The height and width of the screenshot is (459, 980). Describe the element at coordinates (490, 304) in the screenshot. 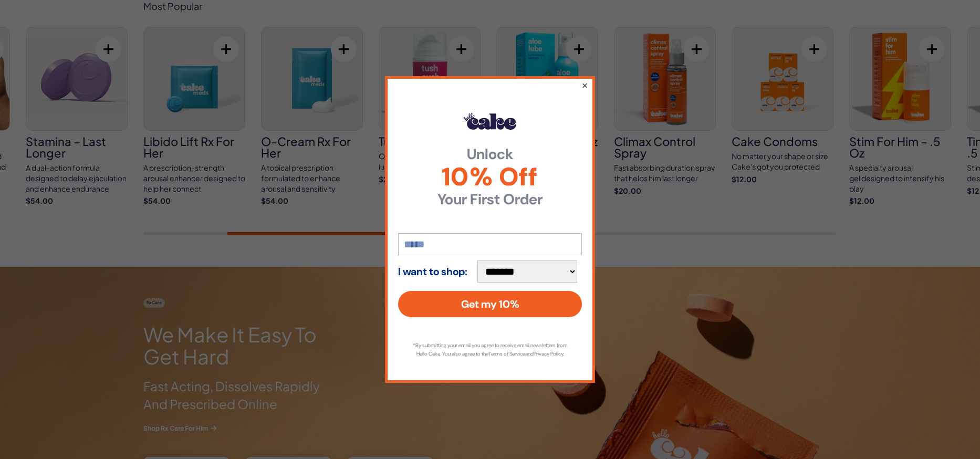

I see `button: Get my 10%` at that location.